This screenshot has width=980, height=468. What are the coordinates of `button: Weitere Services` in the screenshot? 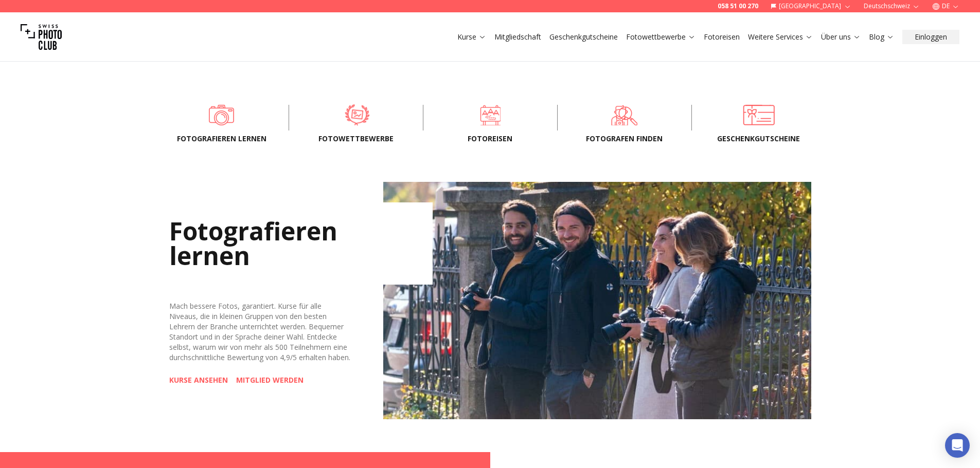 It's located at (781, 37).